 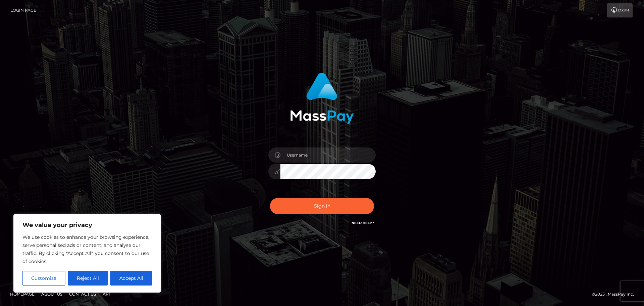 I want to click on img: MassPay Login, so click(x=322, y=98).